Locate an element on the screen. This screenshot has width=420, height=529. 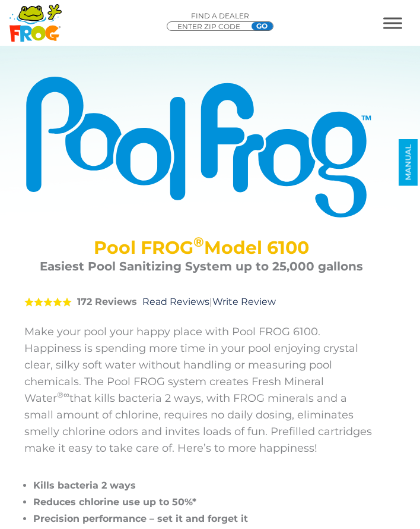
strong: 172 Reviews is located at coordinates (107, 301).